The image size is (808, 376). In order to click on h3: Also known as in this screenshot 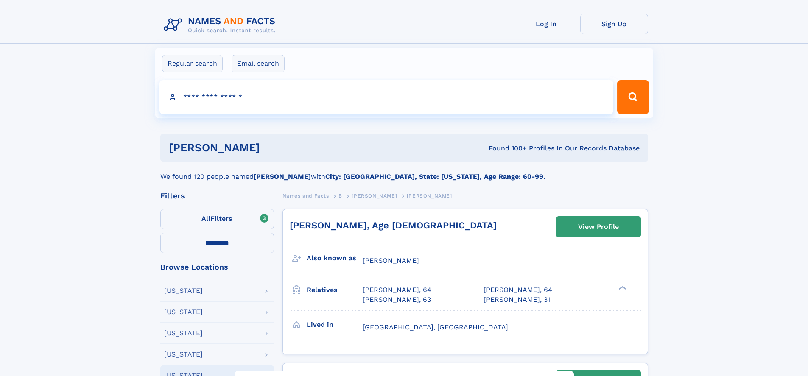, I will do `click(335, 258)`.